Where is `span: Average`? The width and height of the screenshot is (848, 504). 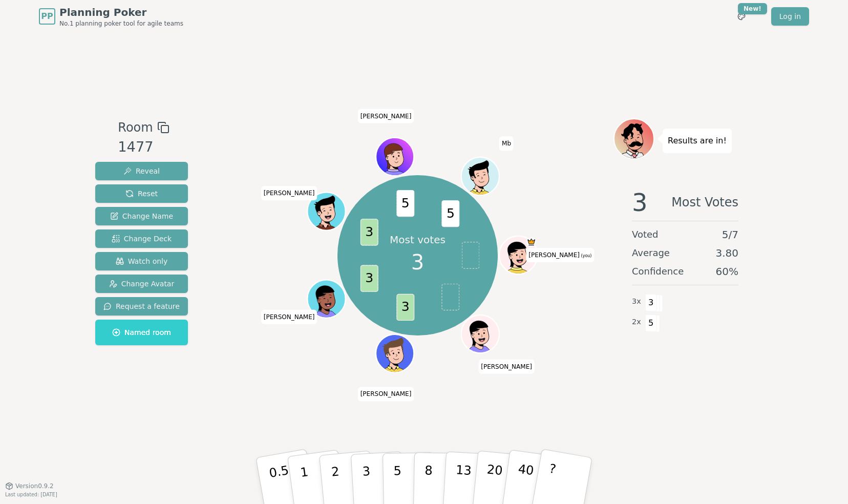
span: Average is located at coordinates (651, 253).